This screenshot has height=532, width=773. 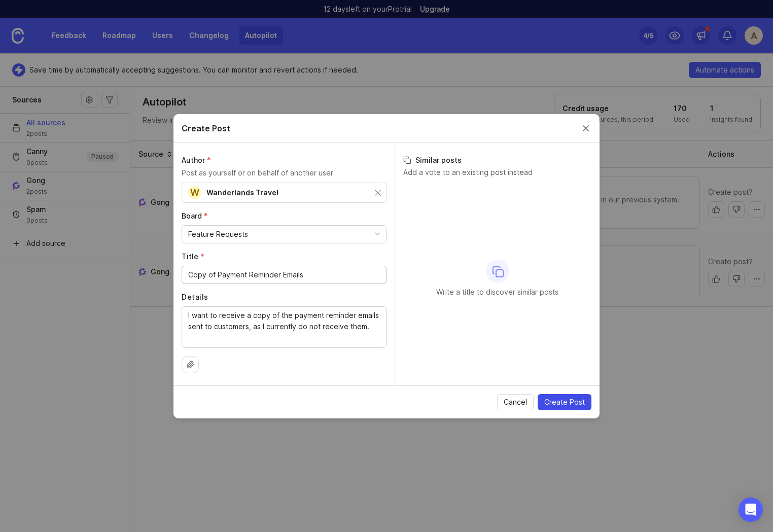 What do you see at coordinates (243, 192) in the screenshot?
I see `span: Wanderlands Travel` at bounding box center [243, 192].